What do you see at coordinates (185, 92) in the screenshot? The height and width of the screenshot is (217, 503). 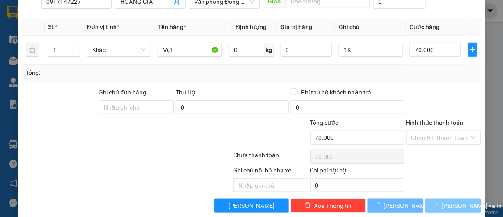 I see `span: Thu Hộ` at bounding box center [185, 92].